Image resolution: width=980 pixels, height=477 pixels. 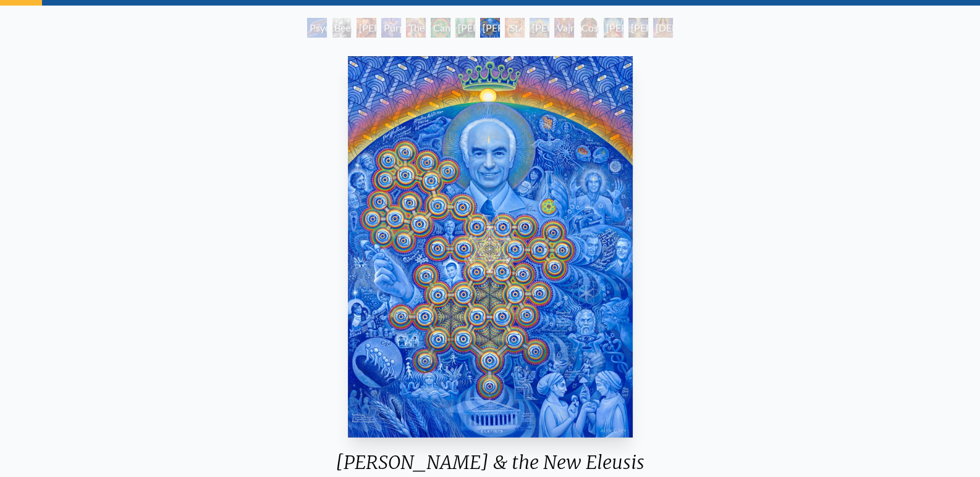 I want to click on div: Psychedelic Healing, so click(x=317, y=28).